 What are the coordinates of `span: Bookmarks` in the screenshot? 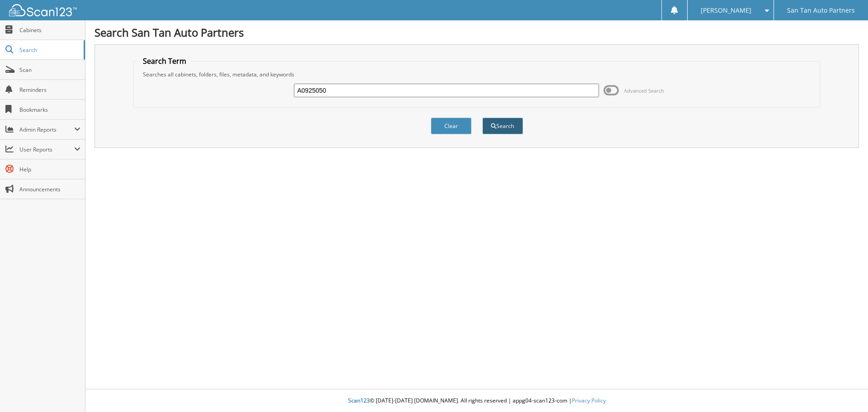 It's located at (50, 110).